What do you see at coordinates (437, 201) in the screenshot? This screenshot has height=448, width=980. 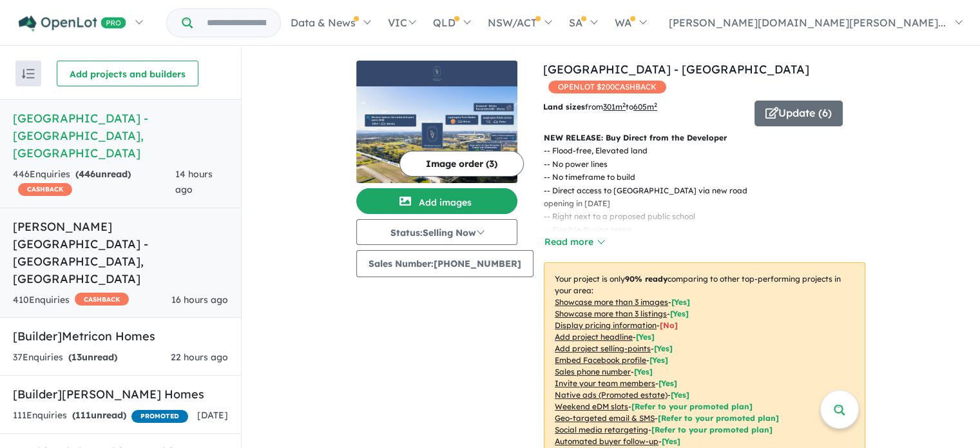 I see `button: Add images` at bounding box center [437, 201].